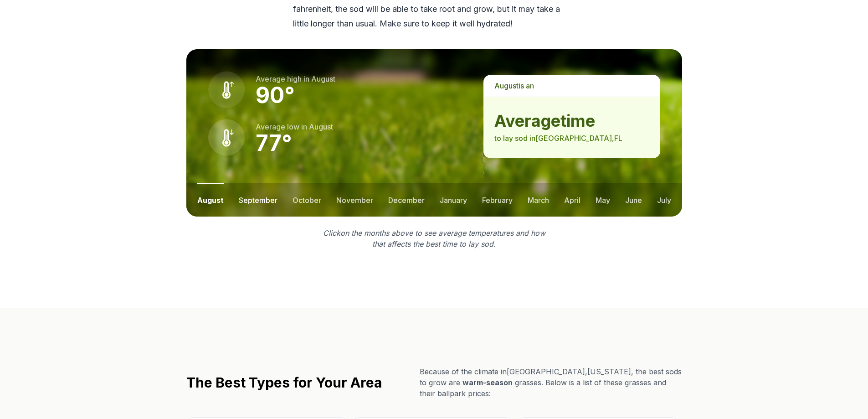 The height and width of the screenshot is (419, 868). Describe the element at coordinates (487, 383) in the screenshot. I see `span: warm-season` at that location.